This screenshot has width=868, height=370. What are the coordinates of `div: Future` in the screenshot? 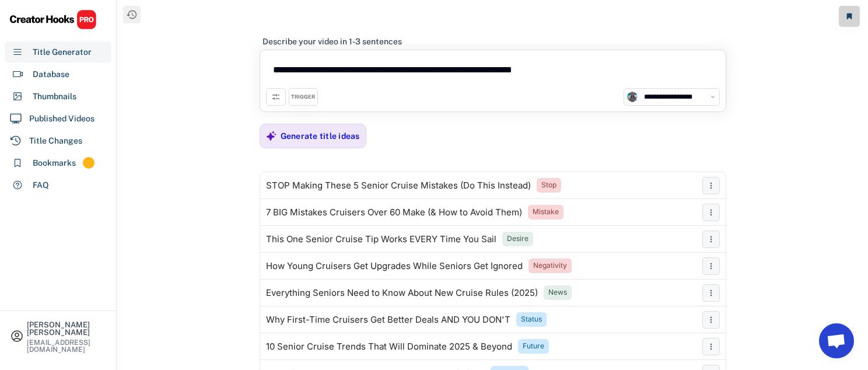 It's located at (533, 346).